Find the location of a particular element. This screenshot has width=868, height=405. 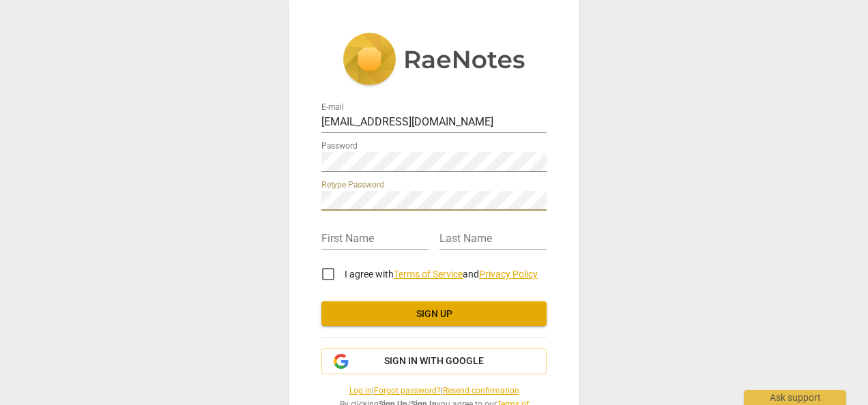

label: Retype Password is located at coordinates (353, 185).